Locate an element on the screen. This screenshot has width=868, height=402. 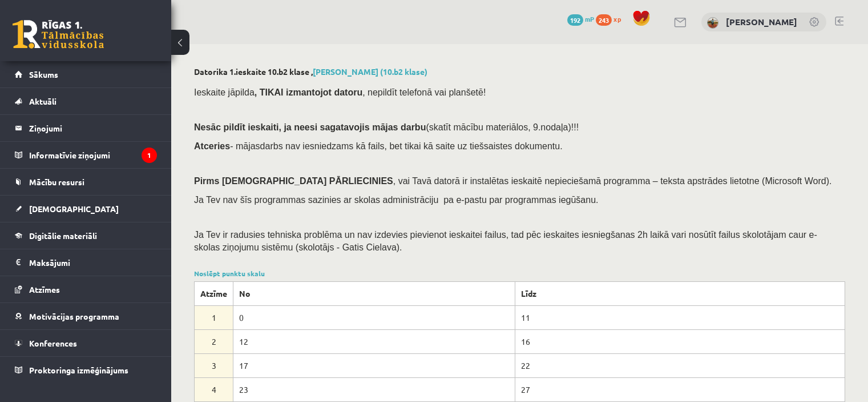
a: Motivācijas programma is located at coordinates (86, 316).